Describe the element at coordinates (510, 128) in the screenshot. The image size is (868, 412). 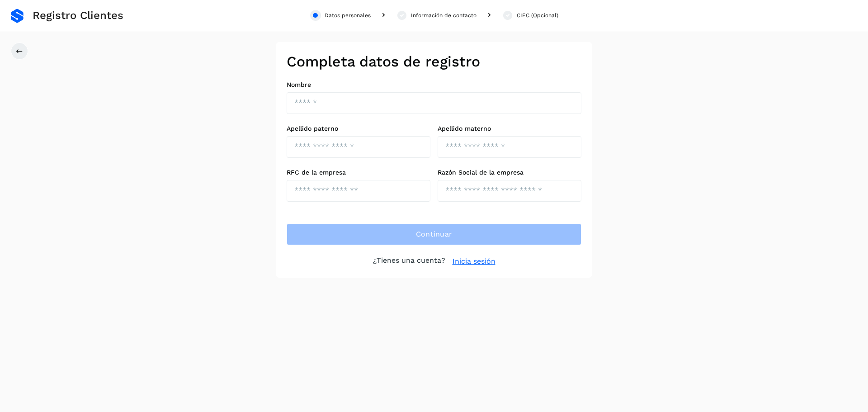
I see `label: Apellido materno` at that location.